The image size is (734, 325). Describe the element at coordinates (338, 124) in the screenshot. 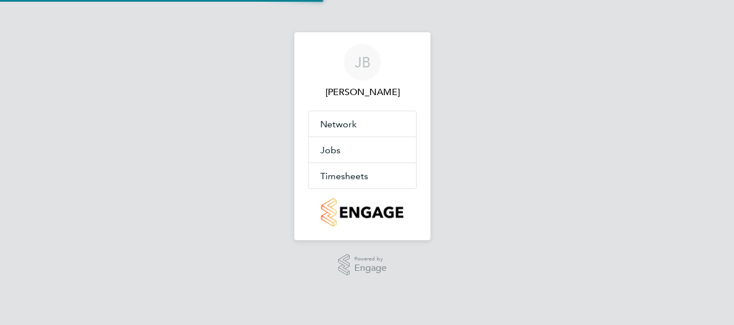

I see `span: Network` at that location.